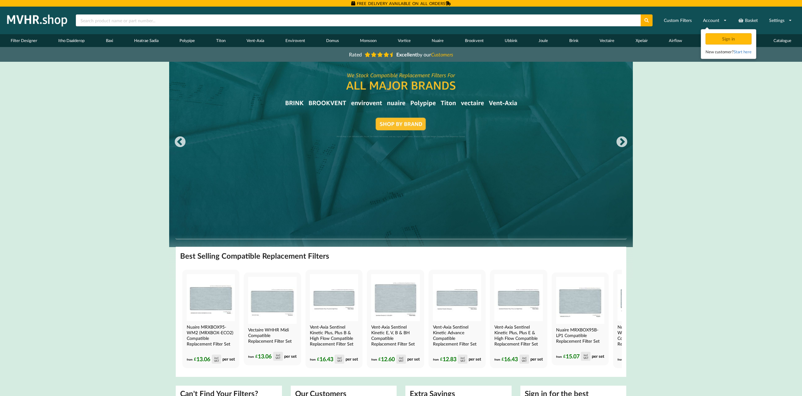 Image resolution: width=802 pixels, height=396 pixels. I want to click on span: Rated, so click(355, 54).